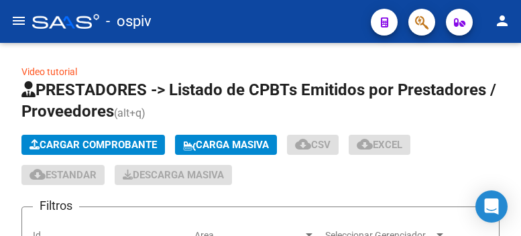 The height and width of the screenshot is (236, 521). What do you see at coordinates (492, 207) in the screenshot?
I see `div: Open Intercom Messenger` at bounding box center [492, 207].